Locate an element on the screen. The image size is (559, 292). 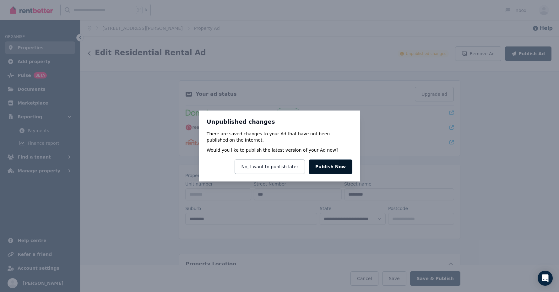
p: Would you like to publish the latest version of your Ad now? is located at coordinates (273, 150).